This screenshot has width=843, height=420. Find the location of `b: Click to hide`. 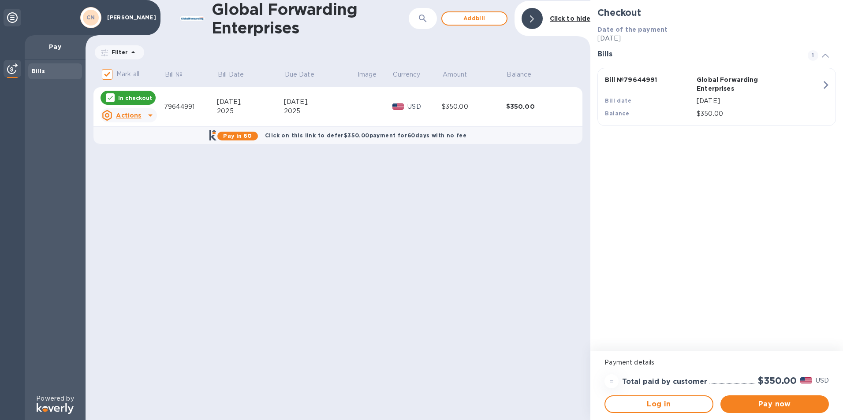

b: Click to hide is located at coordinates (570, 19).